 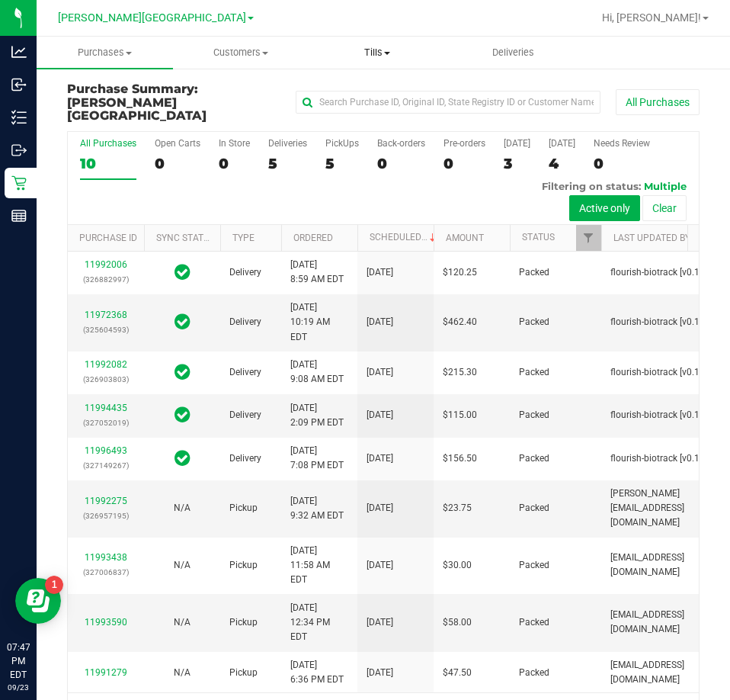 What do you see at coordinates (234, 143) in the screenshot?
I see `div: In Store` at bounding box center [234, 143].